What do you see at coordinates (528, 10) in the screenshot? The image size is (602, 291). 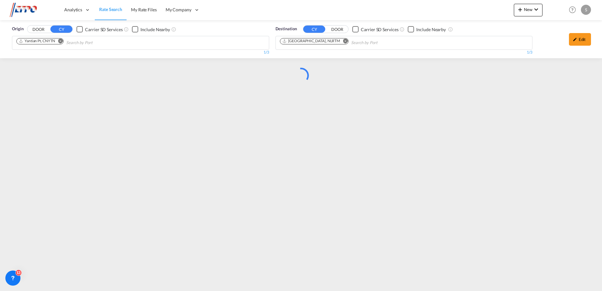 I see `button: icon-plus 400-fgNewicon-chevron-down` at bounding box center [528, 10].